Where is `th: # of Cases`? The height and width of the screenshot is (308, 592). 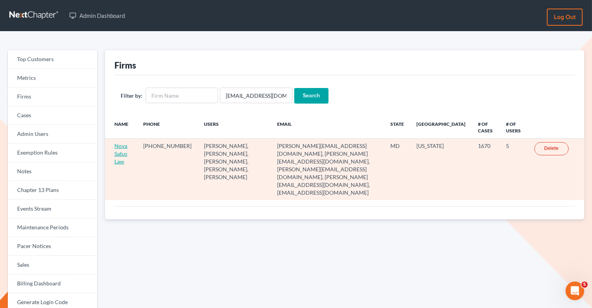
th: # of Cases is located at coordinates (486, 127).